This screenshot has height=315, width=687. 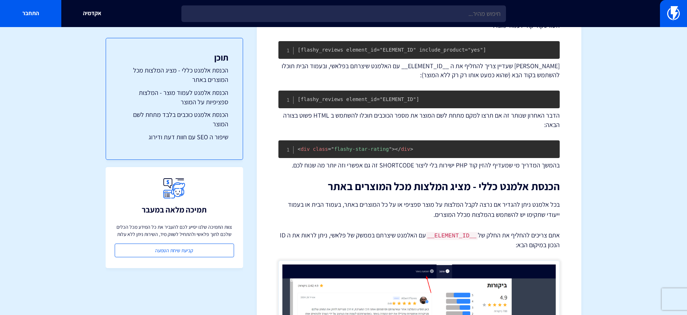 I want to click on span: flashy-star-rating, so click(x=360, y=149).